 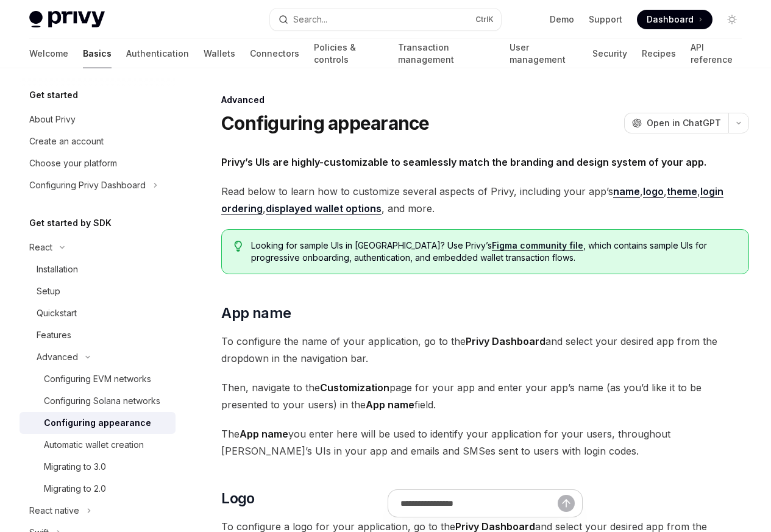 I want to click on button: Toggle dark mode, so click(x=732, y=19).